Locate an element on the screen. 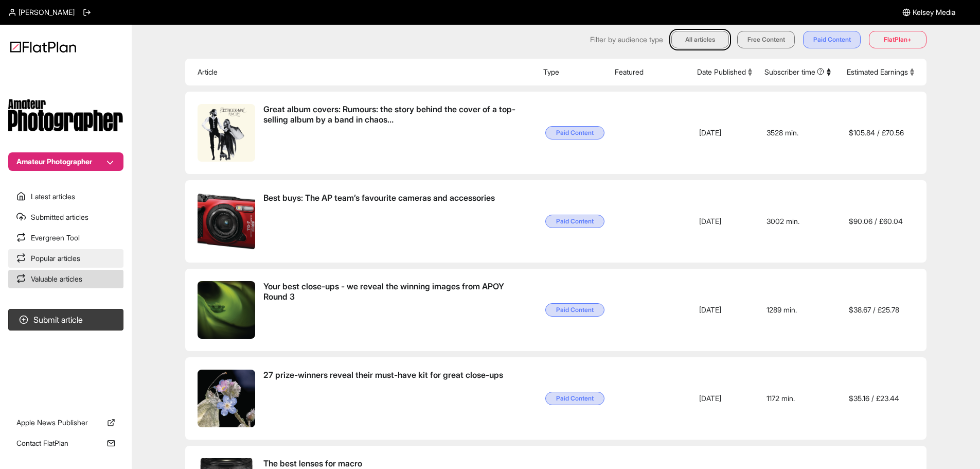 This screenshot has height=469, width=980. a: Great album covers: Rumours: the story behind the cover of a top-selling album by a band in chaos… is located at coordinates (363, 133).